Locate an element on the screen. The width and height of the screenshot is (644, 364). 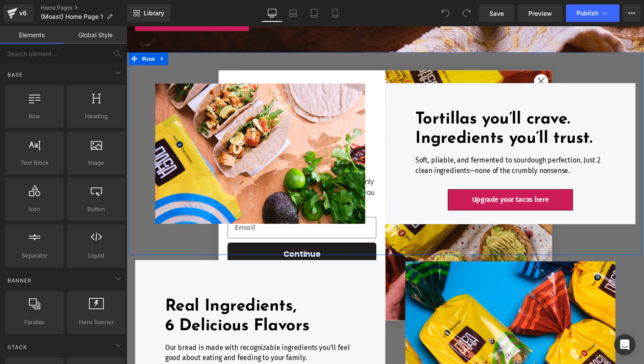
span: Separator is located at coordinates (34, 255).